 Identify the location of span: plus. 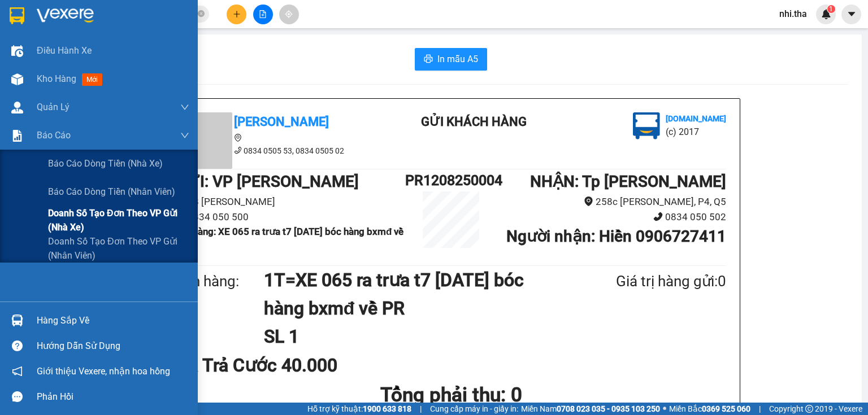
(237, 14).